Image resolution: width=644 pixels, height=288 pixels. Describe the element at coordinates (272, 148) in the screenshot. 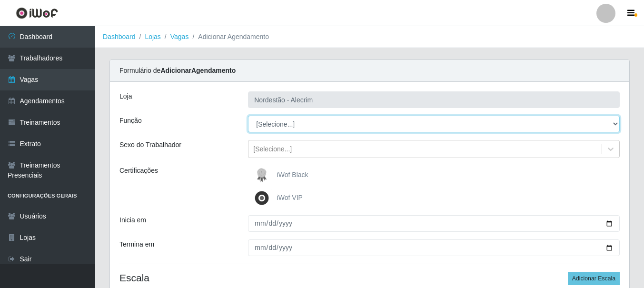

I see `div: [Selecione...]` at that location.